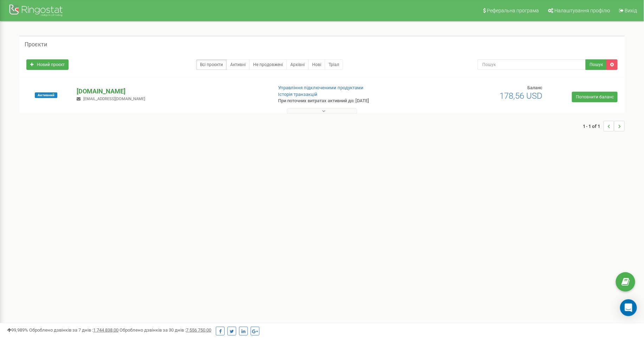  What do you see at coordinates (297, 65) in the screenshot?
I see `a: Архівні` at bounding box center [297, 65].